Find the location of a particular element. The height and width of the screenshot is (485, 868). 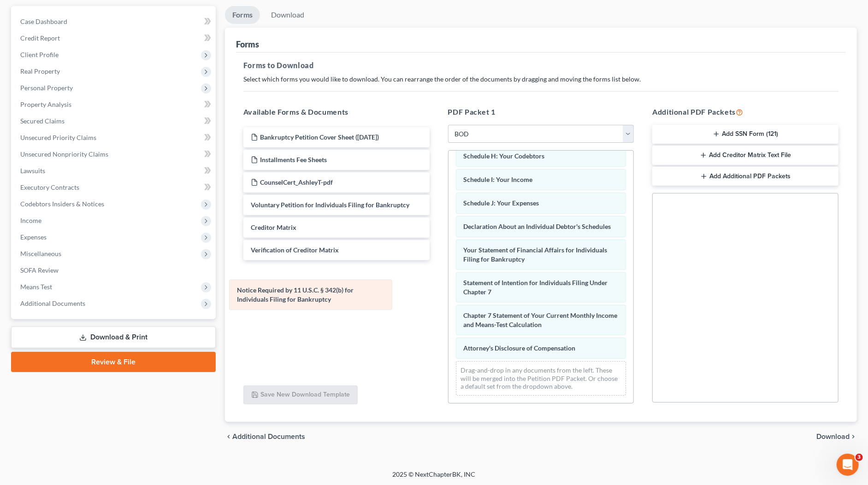

span: Unsecured Priority Claims is located at coordinates (58, 137).